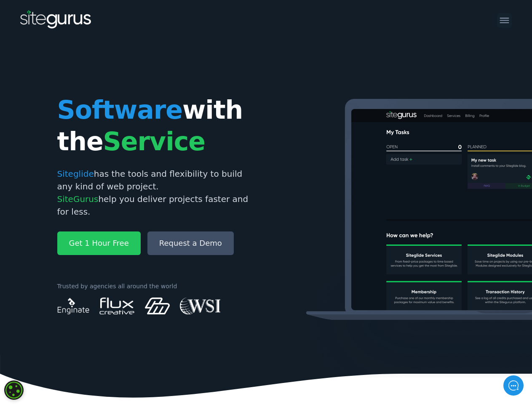 This screenshot has height=404, width=532. Describe the element at coordinates (99, 243) in the screenshot. I see `a: Get 1 Hour Free` at that location.